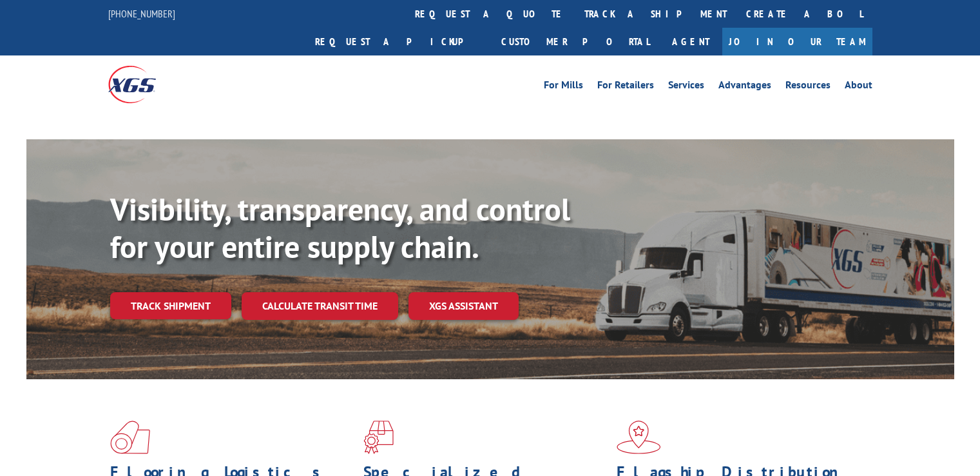  Describe the element at coordinates (563, 87) in the screenshot. I see `a: For Mills` at that location.